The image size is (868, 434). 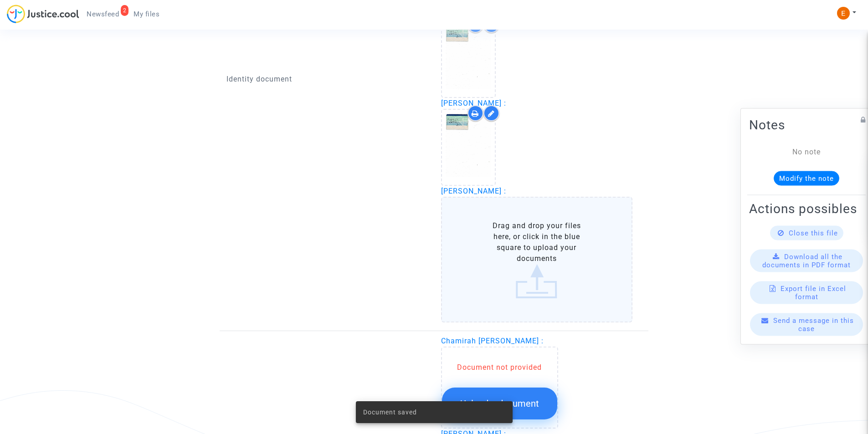 I want to click on span: Export file in Excel format, so click(x=813, y=292).